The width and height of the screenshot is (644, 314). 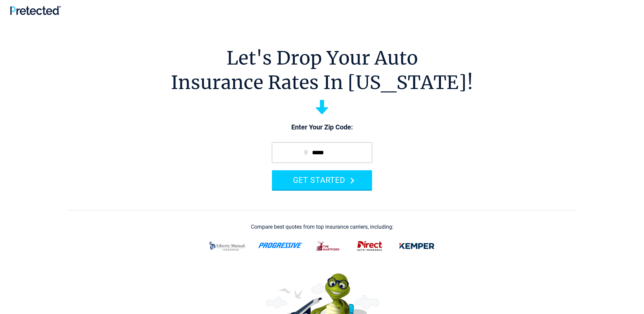 I want to click on p: Enter Your Zip Code:, so click(x=322, y=127).